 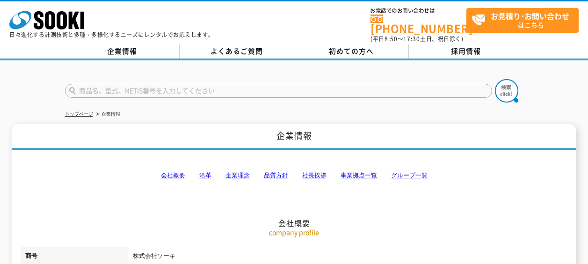 What do you see at coordinates (112, 35) in the screenshot?
I see `p: 日々進化する計測技術と多種・多様化するニーズにレンタルでお応えします。` at bounding box center [112, 35].